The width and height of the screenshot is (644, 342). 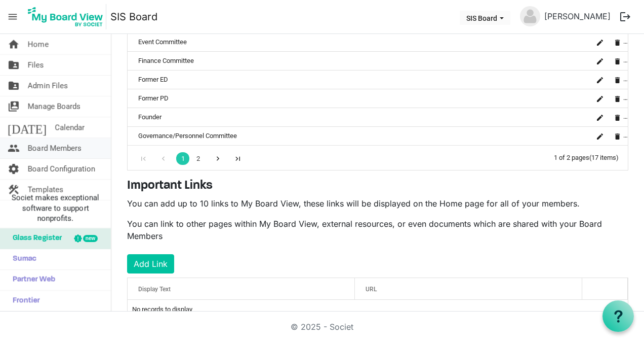 What do you see at coordinates (355, 117) in the screenshot?
I see `td: Founder column header Name` at bounding box center [355, 117].